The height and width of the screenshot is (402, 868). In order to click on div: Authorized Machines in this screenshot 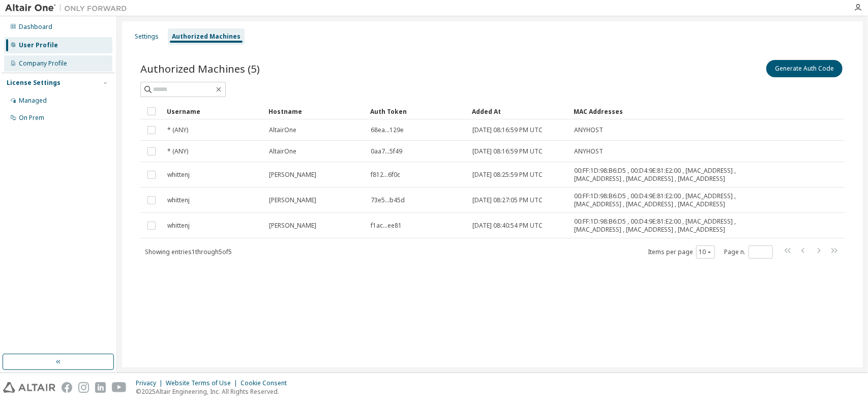, I will do `click(206, 37)`.